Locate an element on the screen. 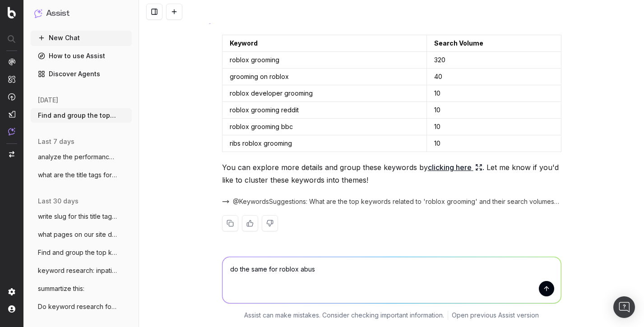 Image resolution: width=644 pixels, height=327 pixels. textarea: do the same for roblox abus is located at coordinates (392, 280).